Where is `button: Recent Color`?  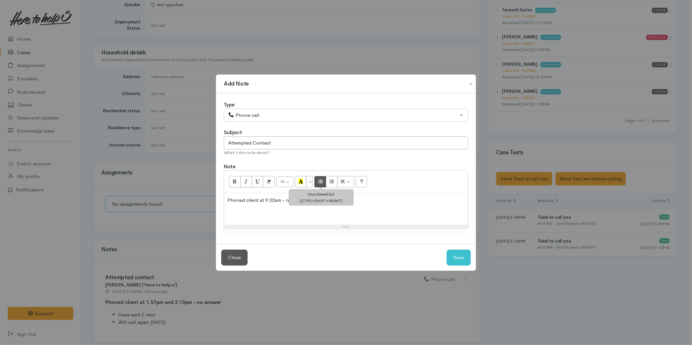
button: Recent Color is located at coordinates (301, 182).